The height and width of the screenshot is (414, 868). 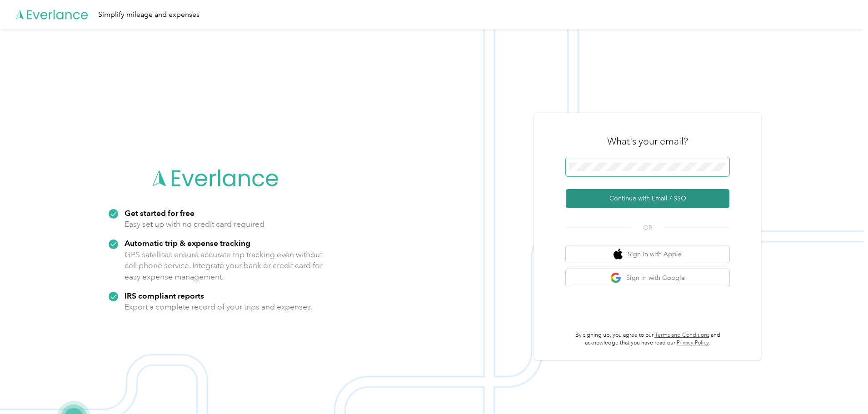 What do you see at coordinates (693, 343) in the screenshot?
I see `a: Privacy Policy` at bounding box center [693, 343].